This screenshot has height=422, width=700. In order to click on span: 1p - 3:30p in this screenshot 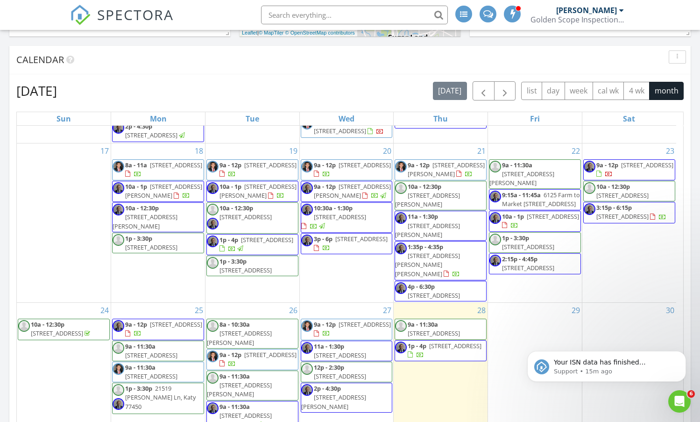, I will do `click(233, 261)`.